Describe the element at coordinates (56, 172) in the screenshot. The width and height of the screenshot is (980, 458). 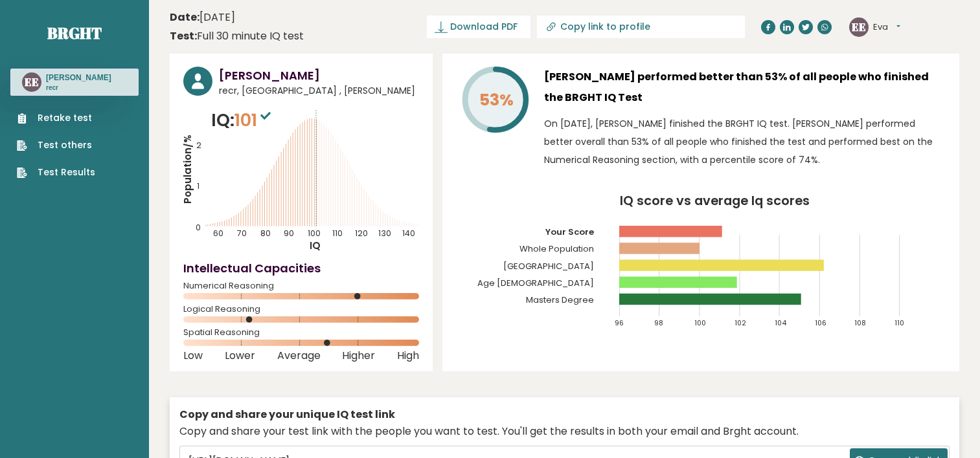
I see `a: Test Results` at that location.